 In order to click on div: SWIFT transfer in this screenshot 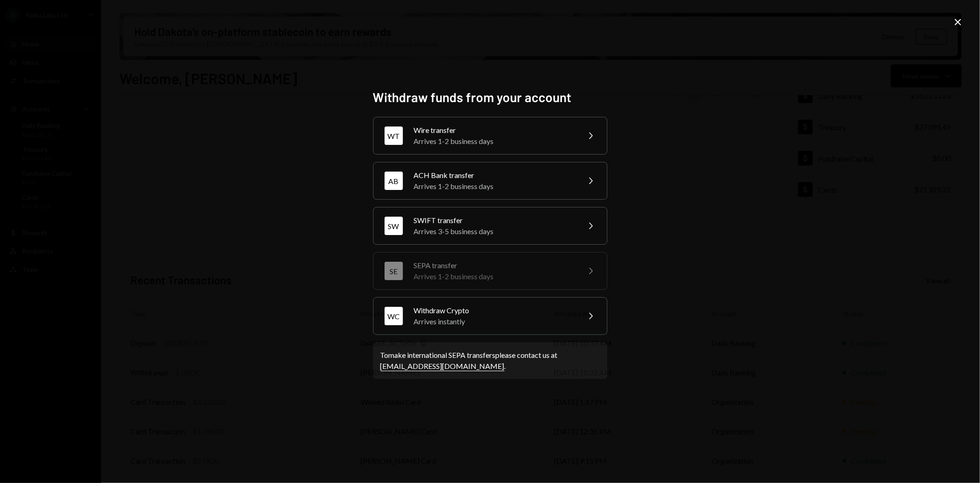, I will do `click(494, 220)`.